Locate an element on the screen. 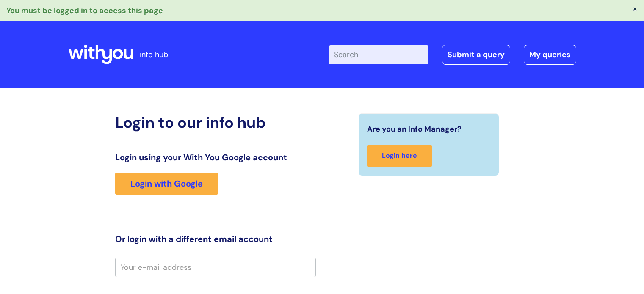 The image size is (644, 294). h3: Login using your With You Google account is located at coordinates (215, 158).